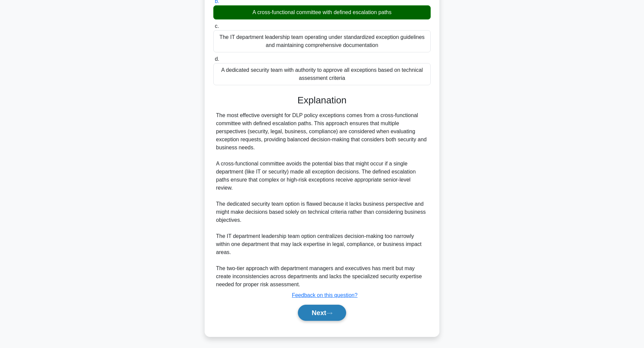 The height and width of the screenshot is (348, 644). Describe the element at coordinates (322, 200) in the screenshot. I see `div: The most effective oversight for DLP policy exceptions comes from a cross-functional committee wi...` at that location.